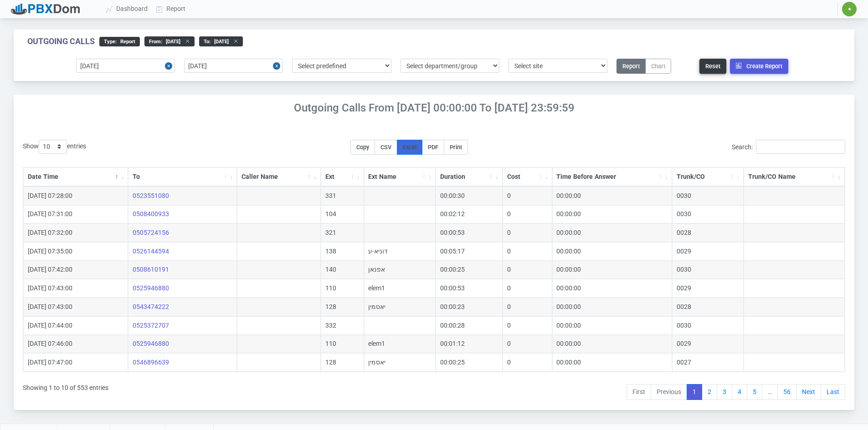 The width and height of the screenshot is (868, 430). Describe the element at coordinates (342, 177) in the screenshot. I see `th: Ext: activate to sort column ascending` at that location.